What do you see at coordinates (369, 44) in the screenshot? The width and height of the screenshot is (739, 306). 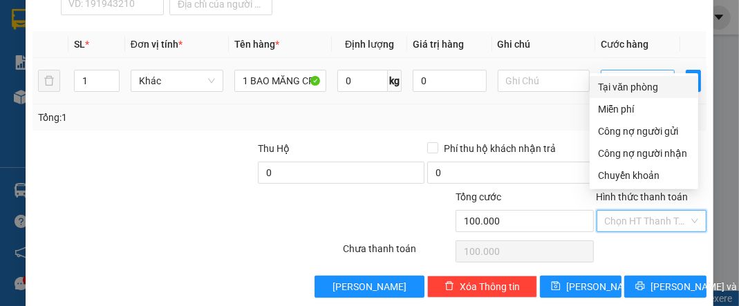 I see `span: Định lượng` at bounding box center [369, 44].